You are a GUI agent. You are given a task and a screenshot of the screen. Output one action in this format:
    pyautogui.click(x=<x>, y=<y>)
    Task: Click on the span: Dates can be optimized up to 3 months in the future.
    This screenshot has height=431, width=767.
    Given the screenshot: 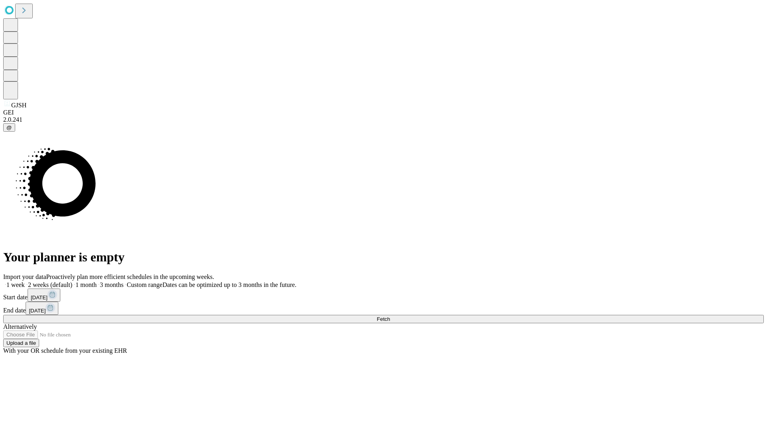 What is the action you would take?
    pyautogui.click(x=229, y=285)
    